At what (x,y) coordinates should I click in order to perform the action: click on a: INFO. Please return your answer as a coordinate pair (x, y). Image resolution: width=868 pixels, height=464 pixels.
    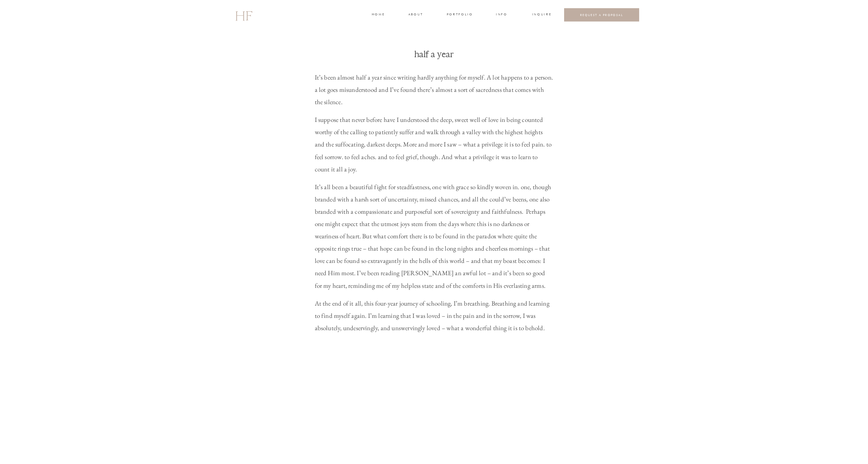
    Looking at the image, I should click on (502, 15).